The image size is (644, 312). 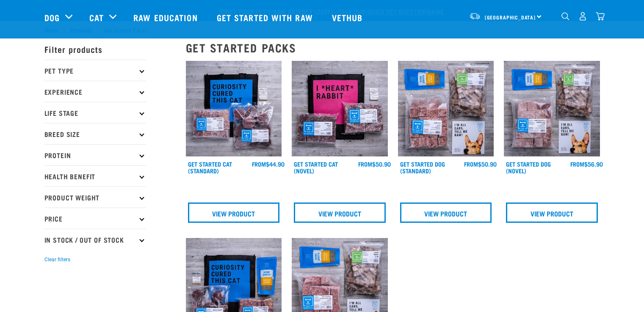 I want to click on p: In Stock / Out Of Stock, so click(x=95, y=239).